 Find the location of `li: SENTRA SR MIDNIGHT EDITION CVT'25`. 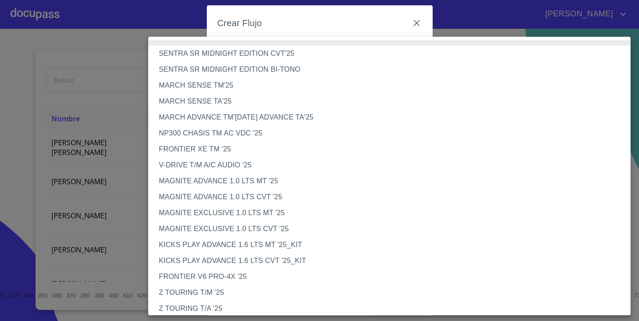

li: SENTRA SR MIDNIGHT EDITION CVT'25 is located at coordinates (389, 54).